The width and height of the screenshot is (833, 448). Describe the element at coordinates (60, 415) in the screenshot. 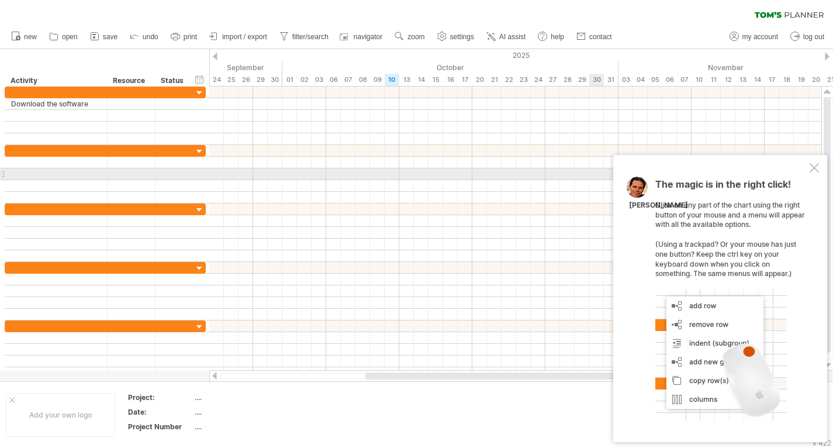

I see `div: Add your own logo` at that location.